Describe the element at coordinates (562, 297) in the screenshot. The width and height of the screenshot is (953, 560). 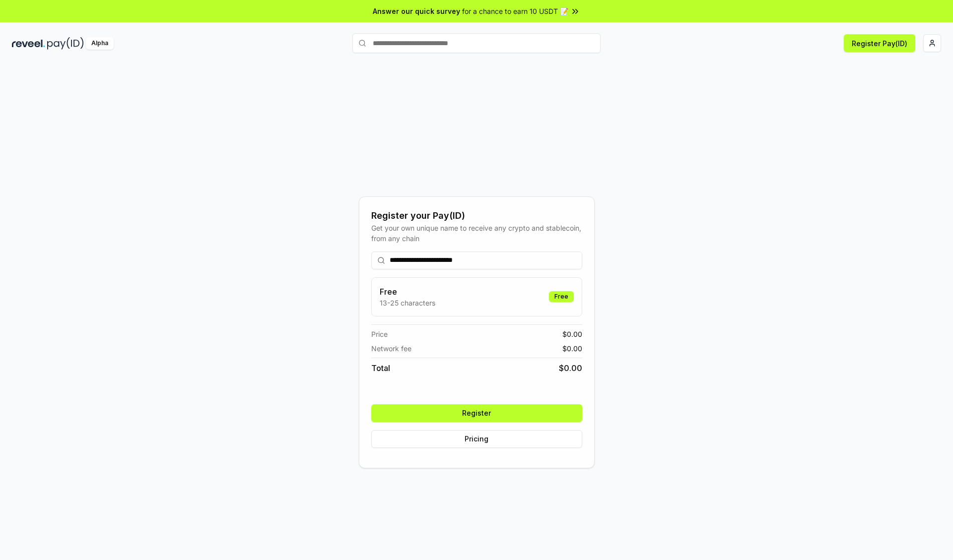
I see `div: Free` at that location.